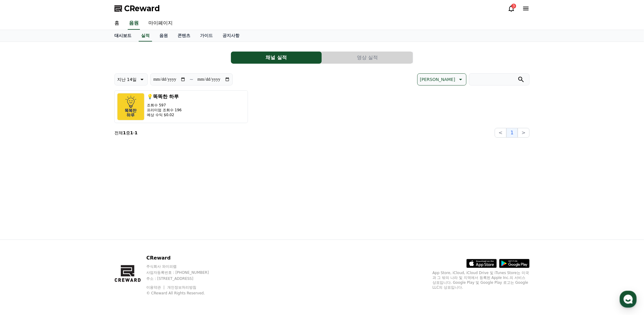 Image resolution: width=644 pixels, height=315 pixels. Describe the element at coordinates (137, 9) in the screenshot. I see `a: CReward` at that location.